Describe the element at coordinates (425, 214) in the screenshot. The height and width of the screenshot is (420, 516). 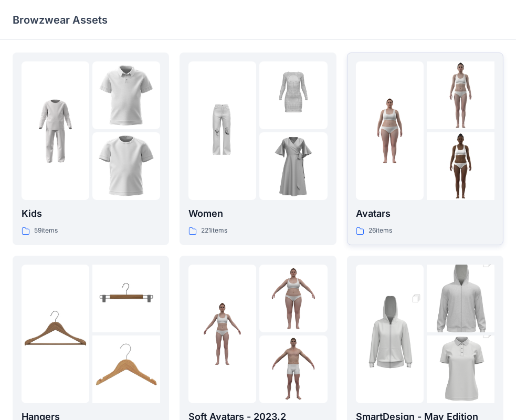
I see `p: Avatars` at that location.